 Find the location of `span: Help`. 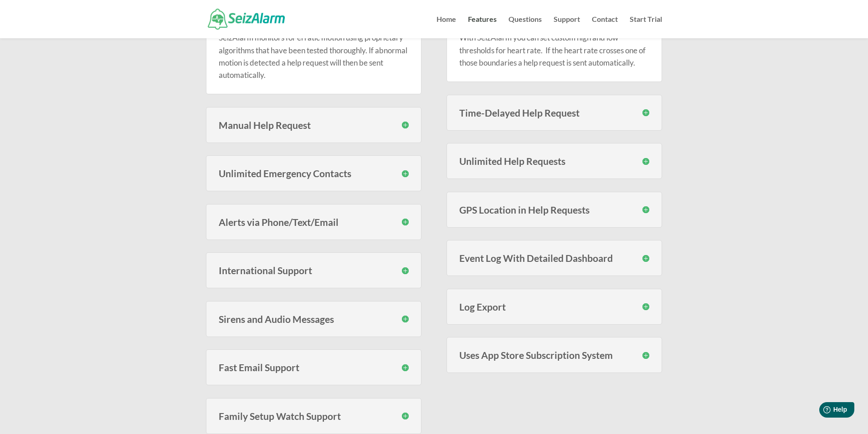

span: Help is located at coordinates (54, 11).